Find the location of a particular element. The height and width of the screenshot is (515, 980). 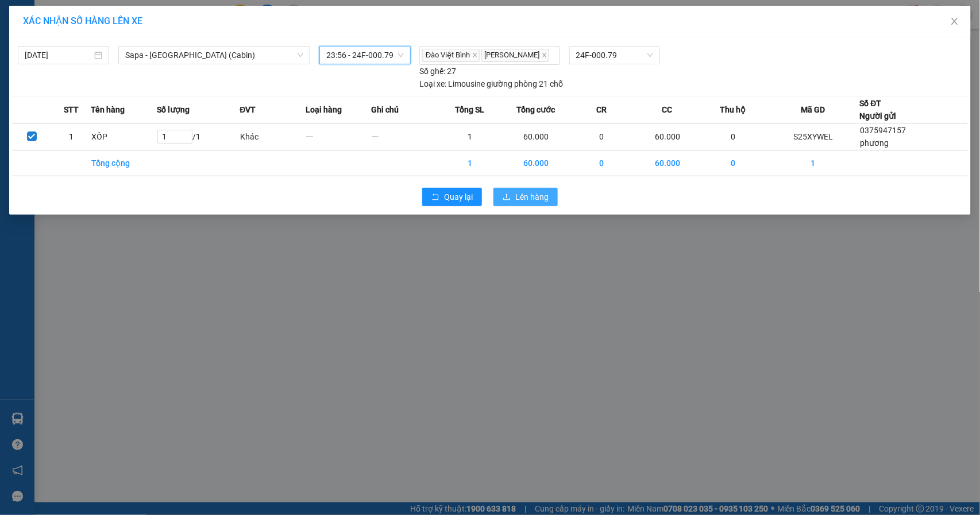

div: 27 is located at coordinates (438, 71).